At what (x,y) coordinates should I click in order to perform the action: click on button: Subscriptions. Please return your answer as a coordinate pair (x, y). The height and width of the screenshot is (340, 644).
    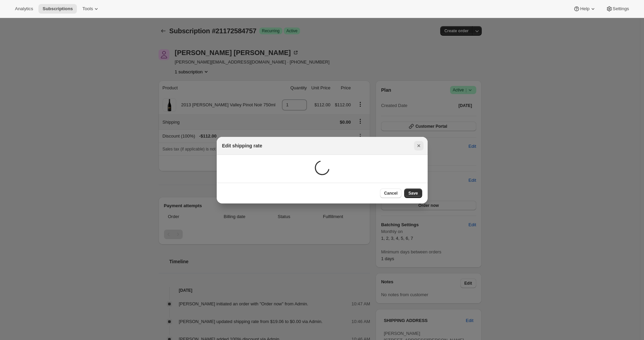
    Looking at the image, I should click on (57, 9).